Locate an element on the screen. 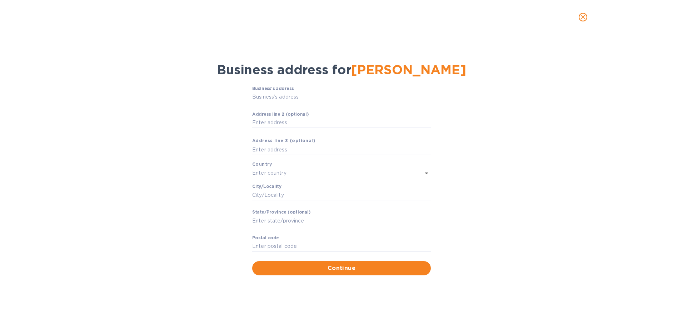 The width and height of the screenshot is (683, 330). label: Аddress line 2 (optional) is located at coordinates (280, 114).